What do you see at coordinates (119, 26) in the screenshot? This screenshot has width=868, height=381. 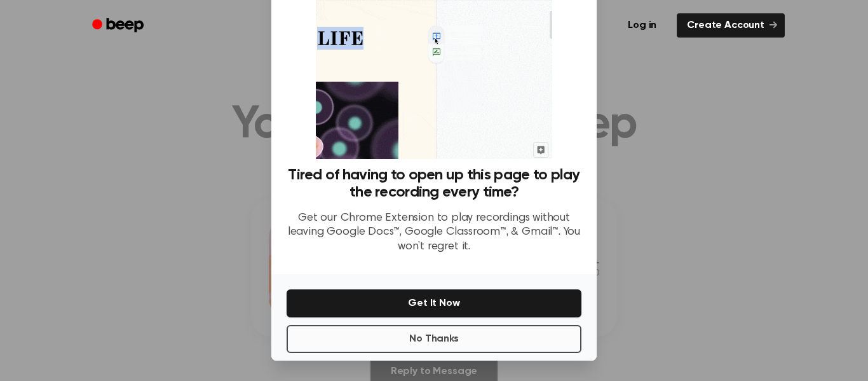 I see `a: Beep` at bounding box center [119, 26].